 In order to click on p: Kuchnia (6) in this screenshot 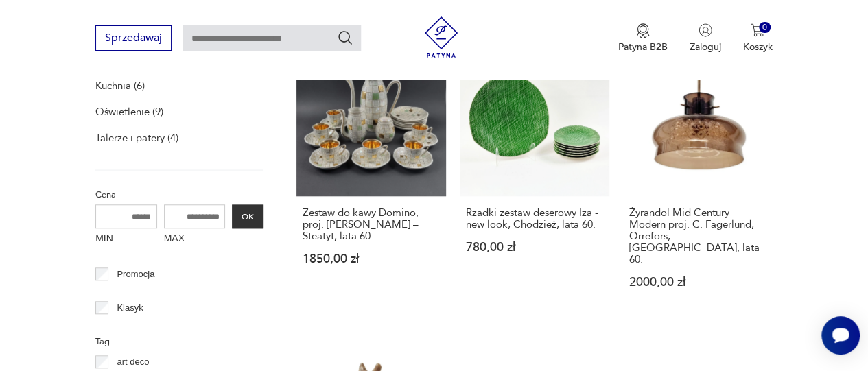, I will do `click(120, 86)`.